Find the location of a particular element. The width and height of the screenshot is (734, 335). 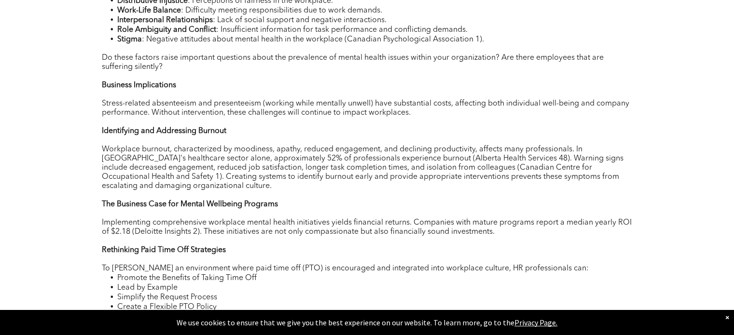

span: Promote the Benefits of Taking Time Off is located at coordinates (187, 278).